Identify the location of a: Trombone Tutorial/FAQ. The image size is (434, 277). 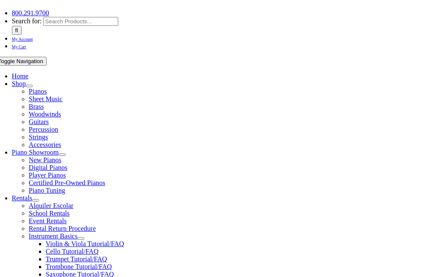
(79, 267).